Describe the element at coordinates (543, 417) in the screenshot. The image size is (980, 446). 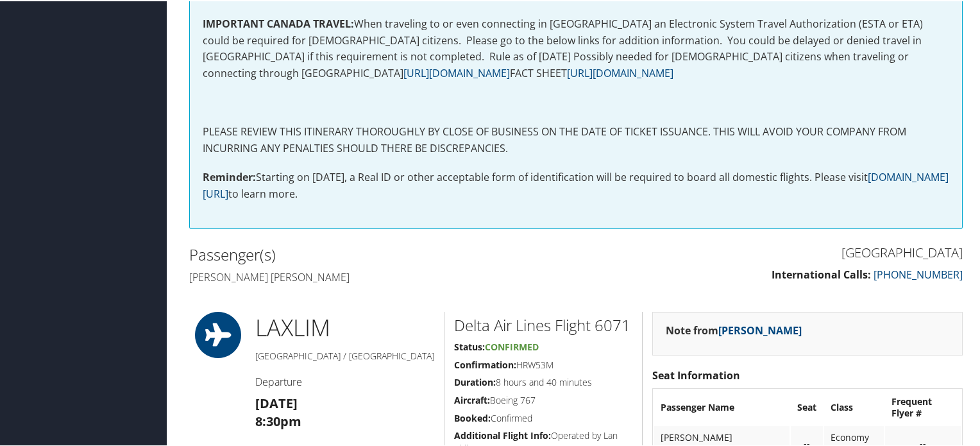
I see `h5: Confirmed` at that location.